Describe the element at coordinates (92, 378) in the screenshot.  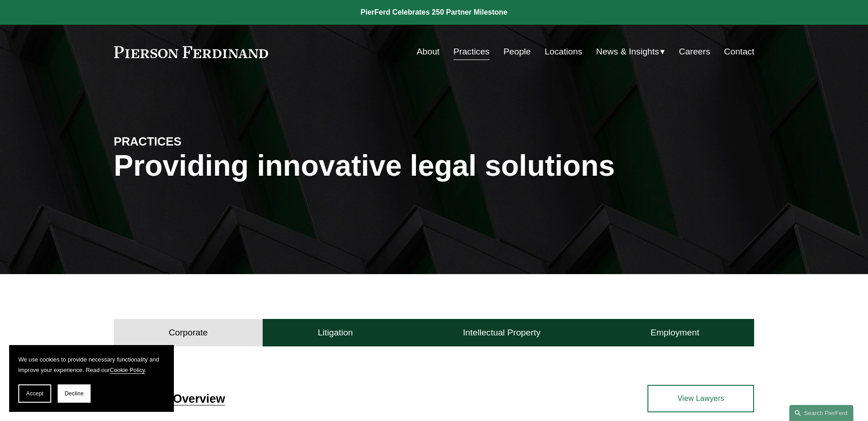
I see `section: Cookie banner` at that location.